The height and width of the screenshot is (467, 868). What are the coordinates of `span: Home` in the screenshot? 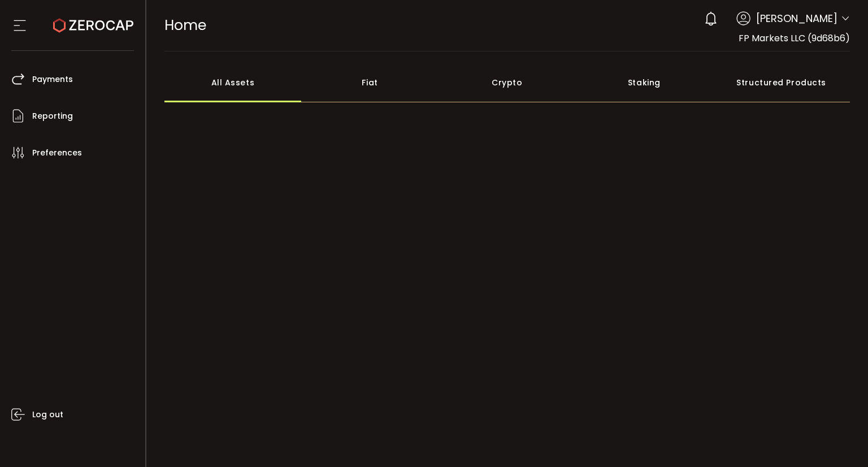 It's located at (186, 25).